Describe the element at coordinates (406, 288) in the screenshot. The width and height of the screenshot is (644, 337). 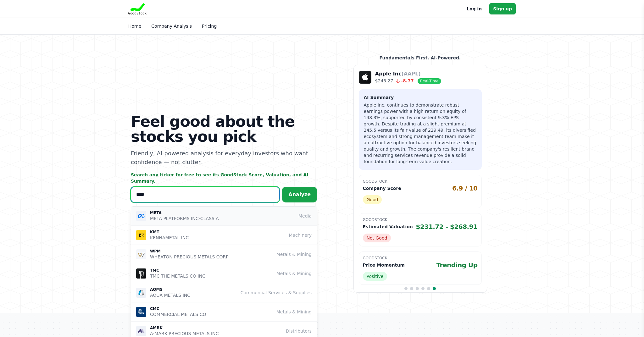
I see `span: Go to slide 1` at that location.